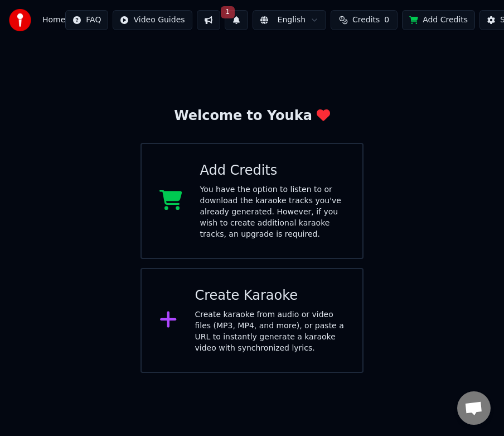 This screenshot has height=436, width=504. Describe the element at coordinates (270, 332) in the screenshot. I see `div: Create karaoke from audio or video files (MP3, MP4, and more), or paste a URL to instantly genera...` at that location.